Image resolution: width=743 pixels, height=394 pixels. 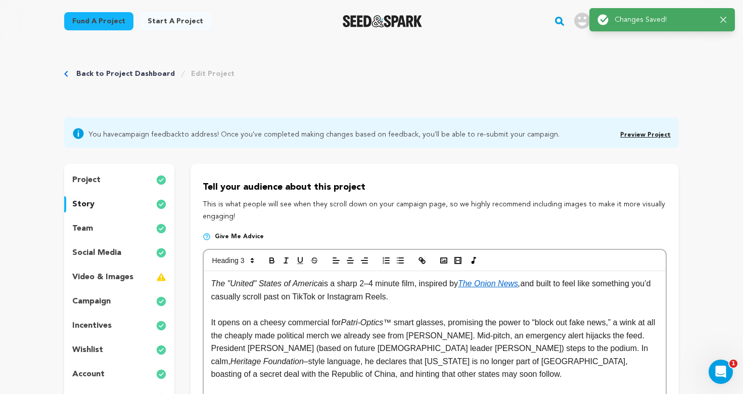 I want to click on div: Breadcrumb, so click(x=149, y=74).